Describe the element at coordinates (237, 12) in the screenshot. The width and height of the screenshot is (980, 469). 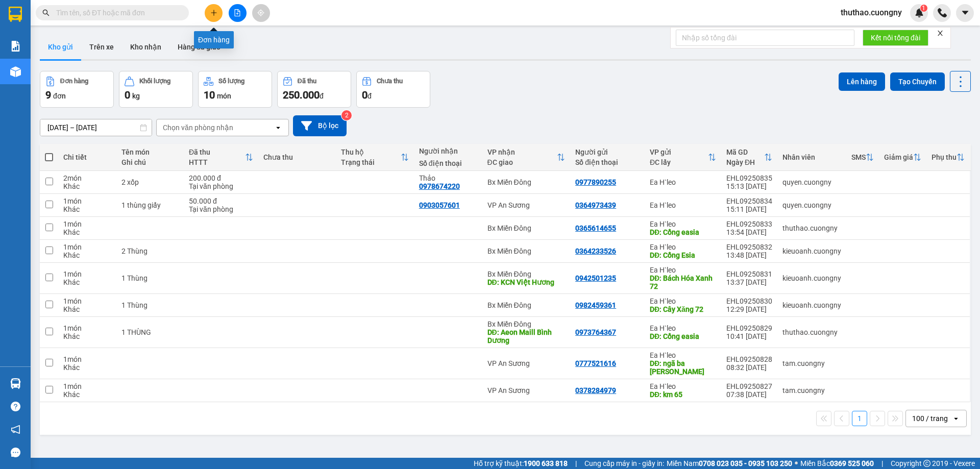
I see `button: file-add` at that location.